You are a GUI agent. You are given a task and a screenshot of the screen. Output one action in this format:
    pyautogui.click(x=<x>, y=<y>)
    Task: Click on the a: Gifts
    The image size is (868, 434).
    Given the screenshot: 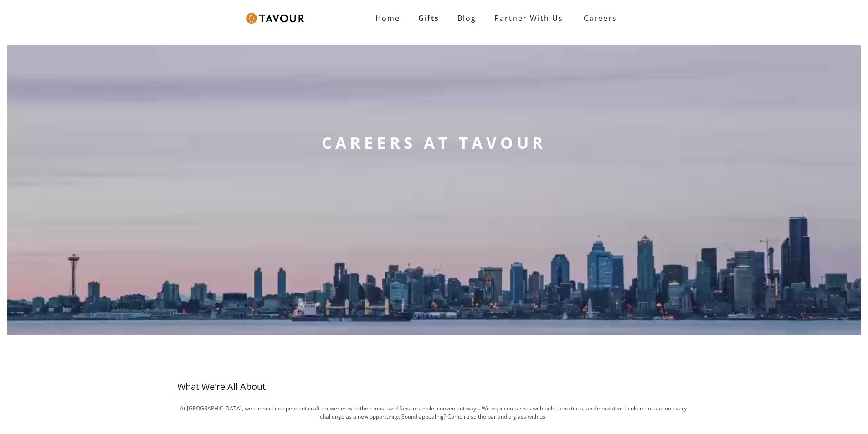 What is the action you would take?
    pyautogui.click(x=429, y=18)
    